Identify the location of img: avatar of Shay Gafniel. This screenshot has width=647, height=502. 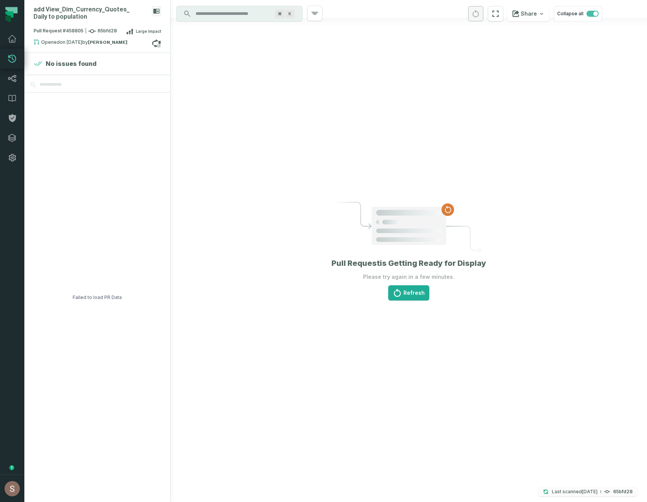
(12, 488).